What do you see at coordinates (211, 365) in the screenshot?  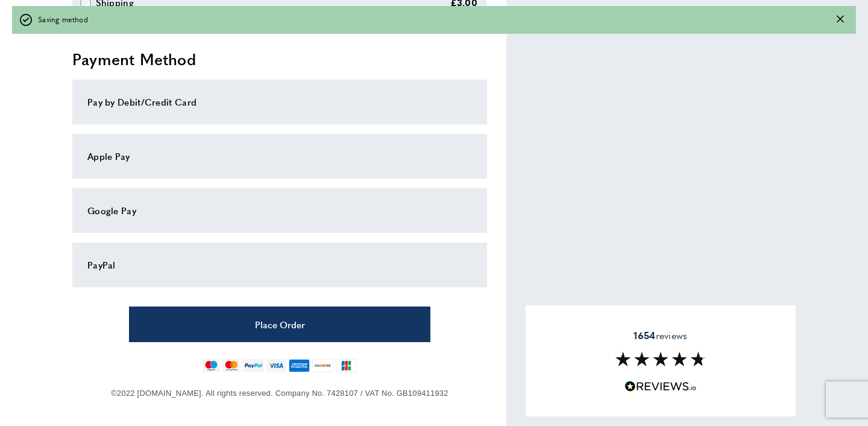 I see `img: maestro` at bounding box center [211, 365].